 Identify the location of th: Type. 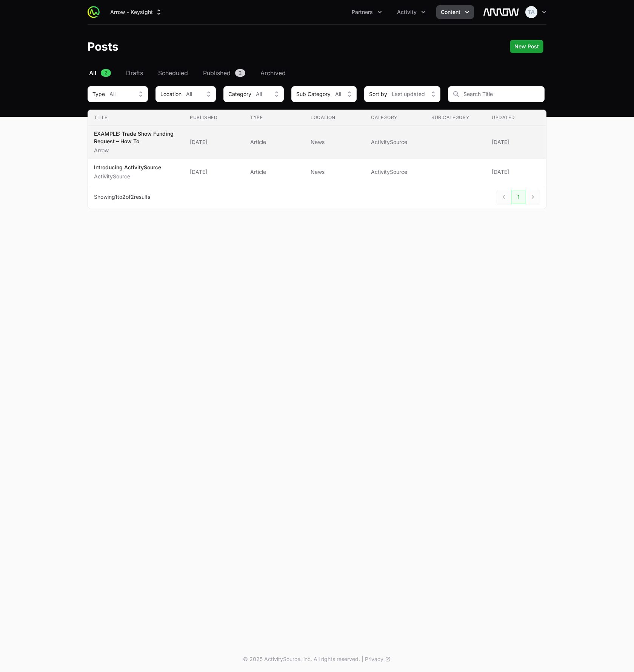
(274, 117).